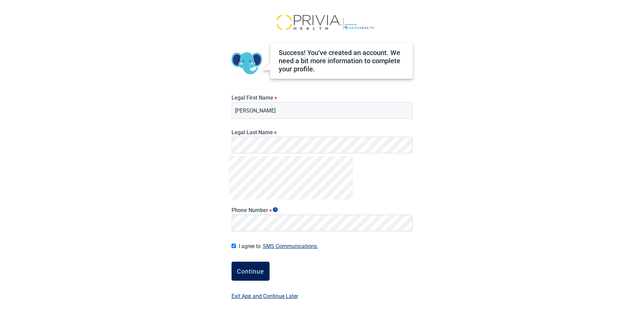 The height and width of the screenshot is (314, 644). Describe the element at coordinates (265, 302) in the screenshot. I see `button: Exit App and Continue Later` at that location.